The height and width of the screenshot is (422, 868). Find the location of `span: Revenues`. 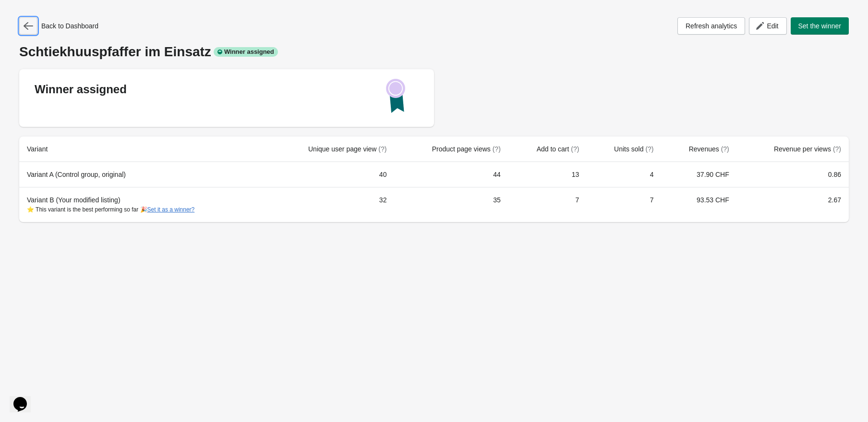

span: Revenues is located at coordinates (709, 149).